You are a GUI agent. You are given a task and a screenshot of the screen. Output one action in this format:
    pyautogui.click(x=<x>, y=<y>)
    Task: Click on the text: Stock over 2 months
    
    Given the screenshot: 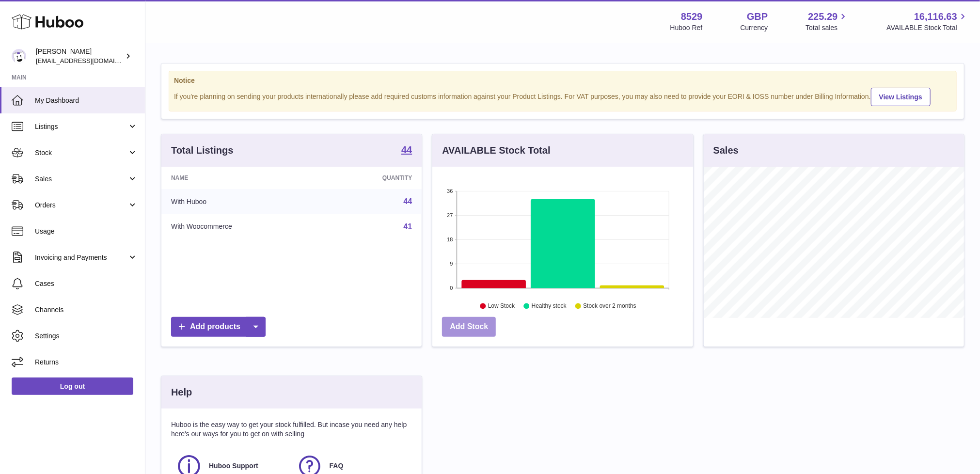 What is the action you would take?
    pyautogui.click(x=610, y=307)
    